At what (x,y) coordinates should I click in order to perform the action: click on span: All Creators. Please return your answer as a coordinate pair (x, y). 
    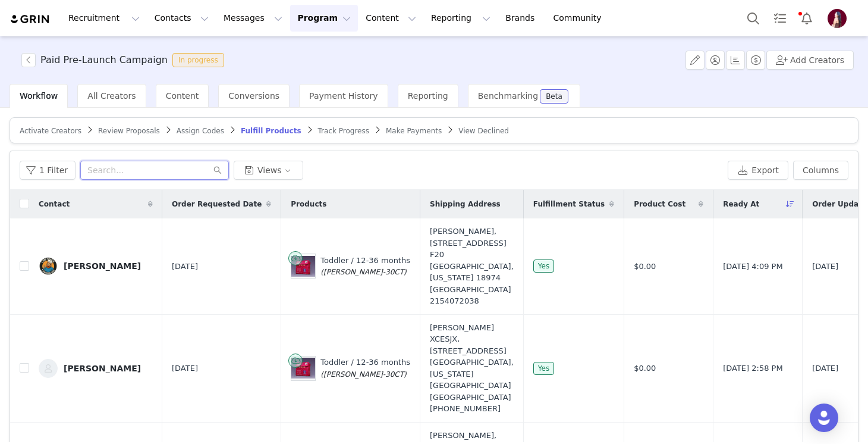
    Looking at the image, I should click on (111, 95).